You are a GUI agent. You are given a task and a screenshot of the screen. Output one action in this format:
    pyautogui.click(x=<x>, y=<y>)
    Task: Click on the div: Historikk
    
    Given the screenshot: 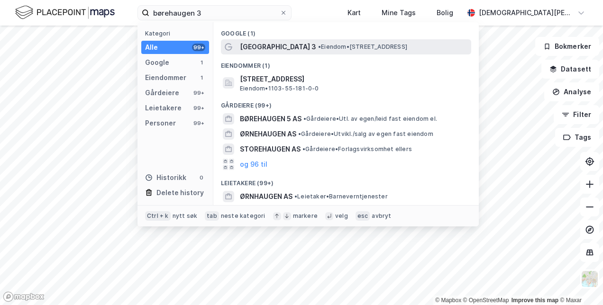 What is the action you would take?
    pyautogui.click(x=166, y=178)
    